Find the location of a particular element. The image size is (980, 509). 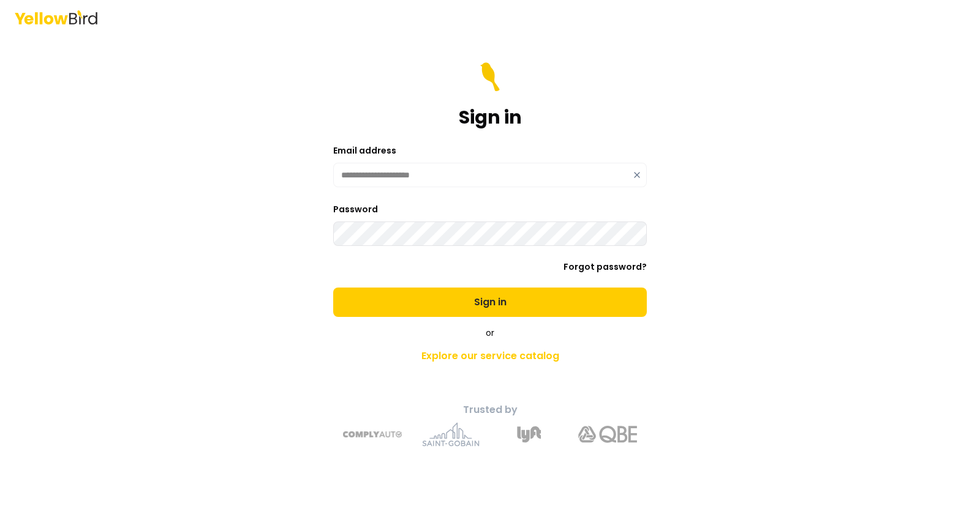

h1: Sign in is located at coordinates (490, 118).